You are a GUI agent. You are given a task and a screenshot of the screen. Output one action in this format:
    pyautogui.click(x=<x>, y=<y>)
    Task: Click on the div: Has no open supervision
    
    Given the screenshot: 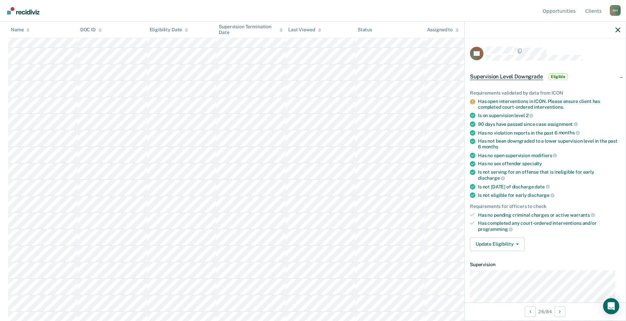 What is the action you would take?
    pyautogui.click(x=549, y=156)
    